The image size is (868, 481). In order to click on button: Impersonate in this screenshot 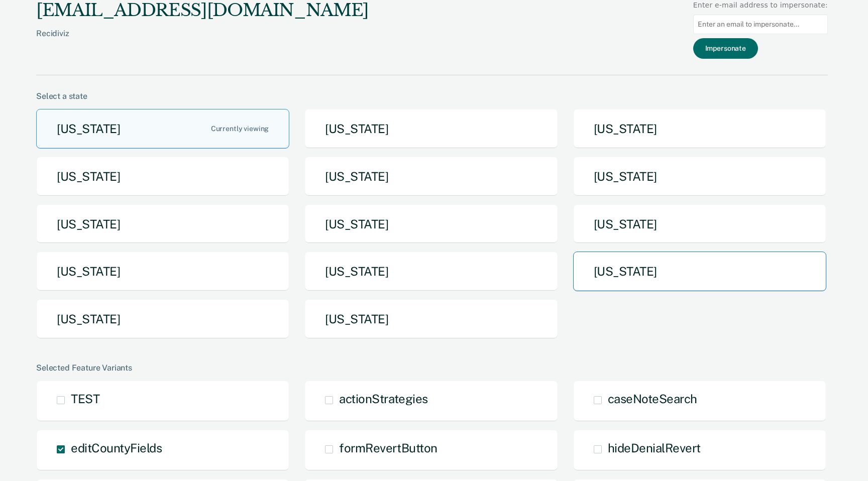, I will do `click(725, 48)`.